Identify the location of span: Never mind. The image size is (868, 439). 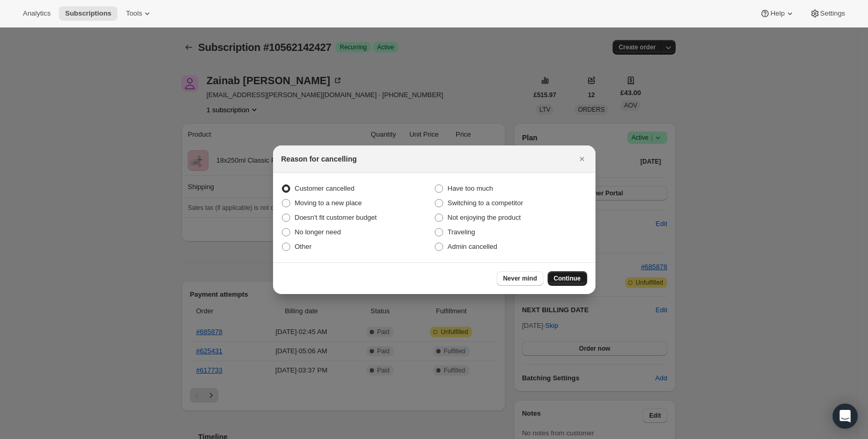
(519, 279).